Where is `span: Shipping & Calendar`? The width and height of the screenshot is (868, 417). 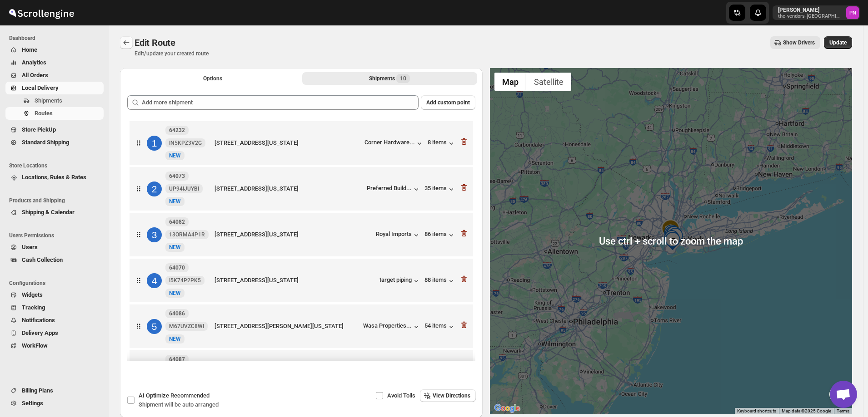
span: Shipping & Calendar is located at coordinates (48, 212).